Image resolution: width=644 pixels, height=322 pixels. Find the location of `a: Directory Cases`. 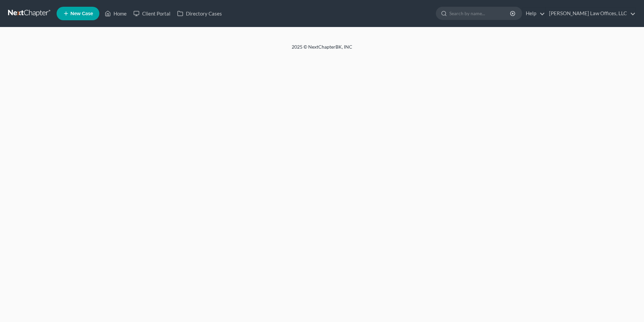

a: Directory Cases is located at coordinates (200, 14).